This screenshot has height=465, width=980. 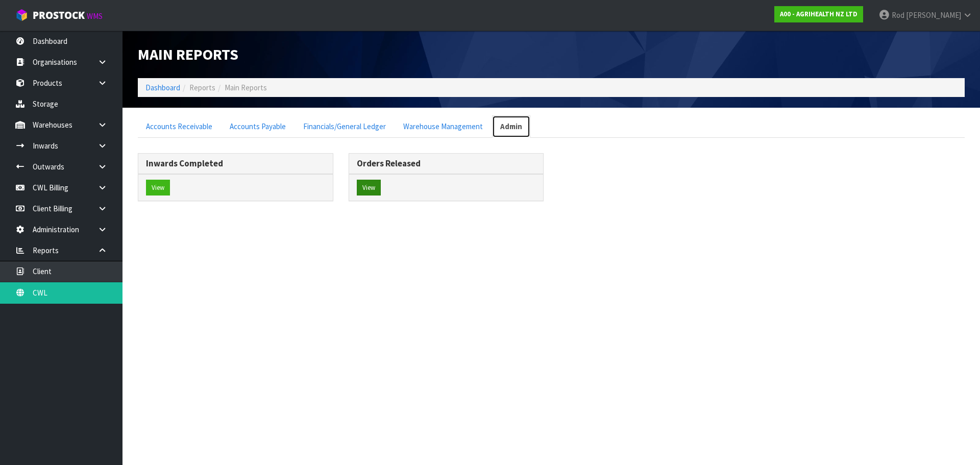 I want to click on small: WMS, so click(x=94, y=16).